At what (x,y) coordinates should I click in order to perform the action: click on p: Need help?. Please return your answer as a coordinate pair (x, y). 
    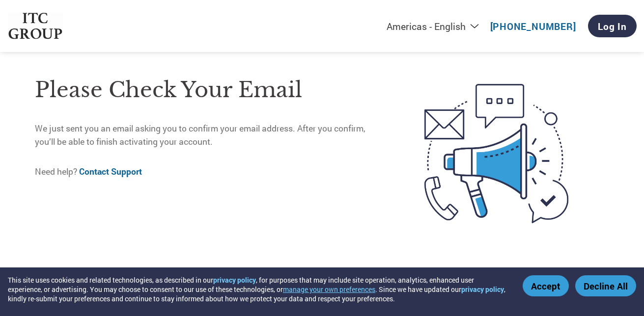
    Looking at the image, I should click on (209, 172).